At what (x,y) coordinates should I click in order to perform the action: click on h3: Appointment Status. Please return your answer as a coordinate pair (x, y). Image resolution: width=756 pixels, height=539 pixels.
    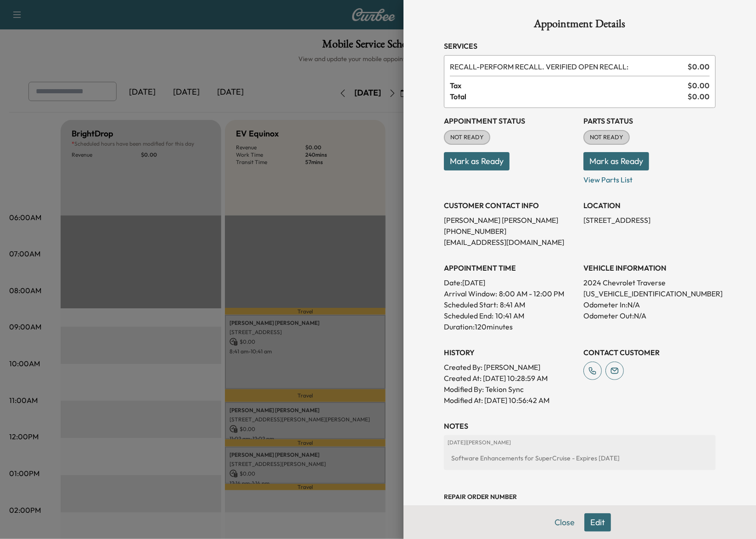
    Looking at the image, I should click on (510, 121).